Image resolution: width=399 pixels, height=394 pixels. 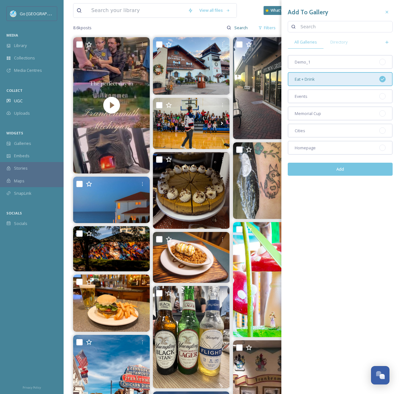 What do you see at coordinates (271, 88) in the screenshot?
I see `img: Good morning, Uptown🍂🍁 It’s a brisk fall day! Warm up with our fresh brewed coffee ☕️ & don’t for...` at bounding box center [271, 88].